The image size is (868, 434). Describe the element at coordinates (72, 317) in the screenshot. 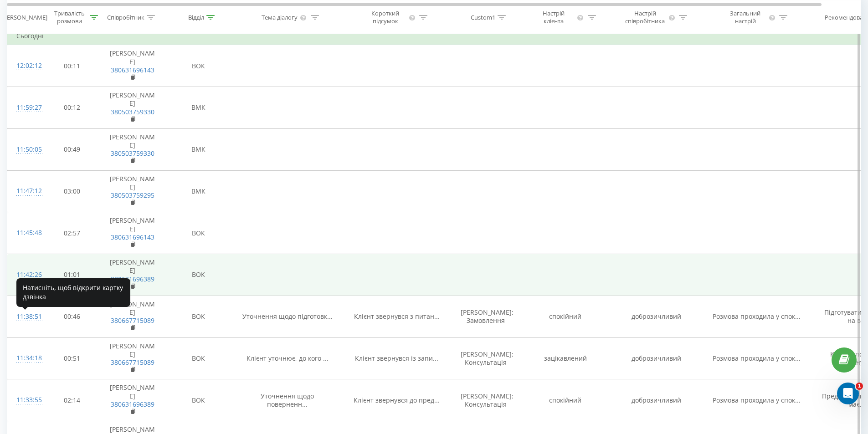

I see `td: 00:46` at that location.